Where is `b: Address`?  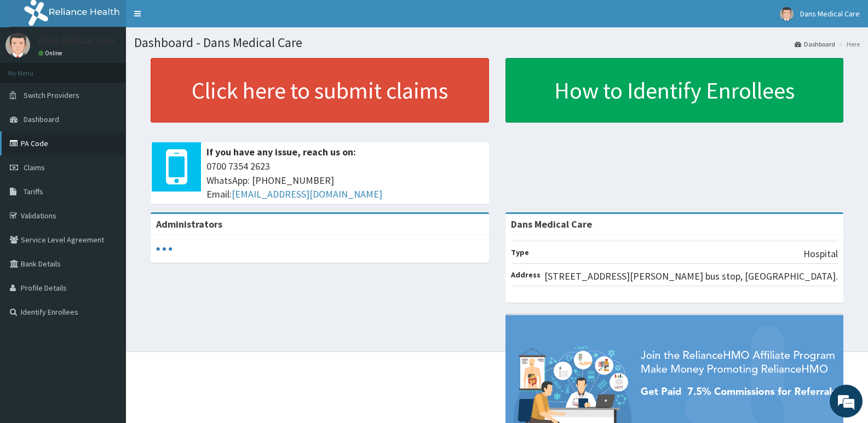
b: Address is located at coordinates (526, 275).